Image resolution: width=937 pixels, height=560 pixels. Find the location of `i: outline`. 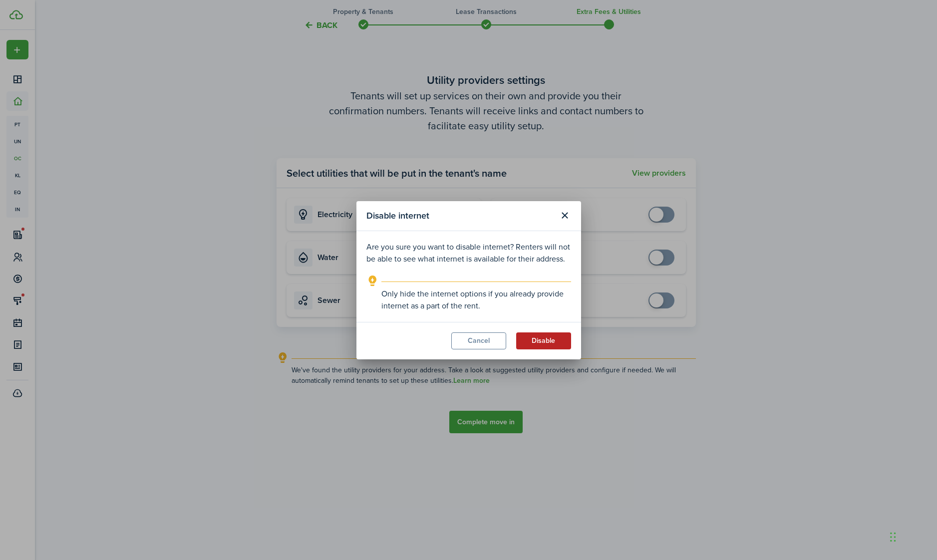

i: outline is located at coordinates (373, 281).